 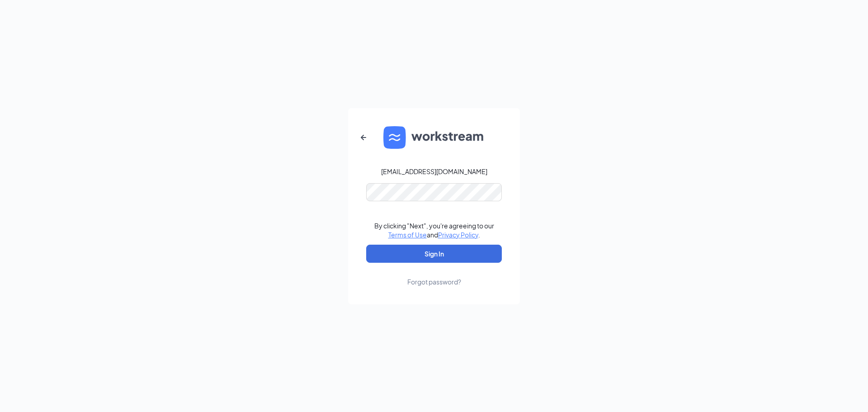 I want to click on svg: ArrowLeftNew, so click(x=364, y=138).